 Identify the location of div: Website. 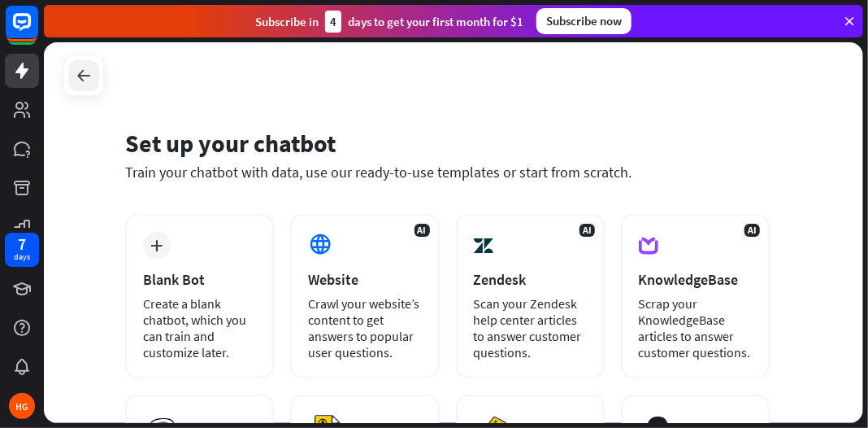
(364, 279).